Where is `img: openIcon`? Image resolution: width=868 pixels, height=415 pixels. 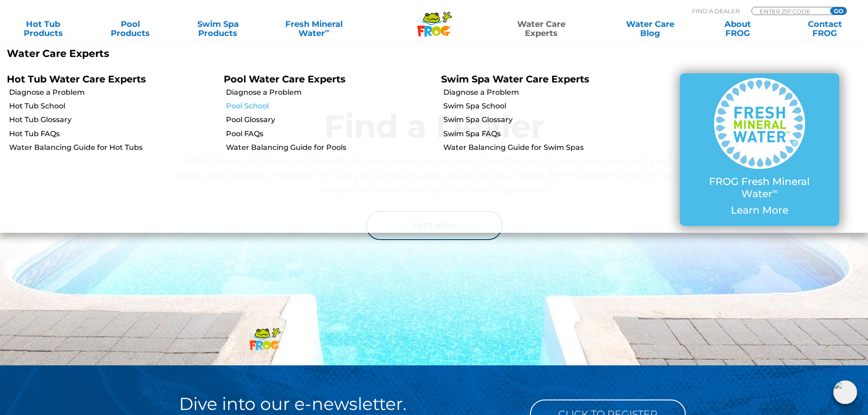
img: openIcon is located at coordinates (845, 392).